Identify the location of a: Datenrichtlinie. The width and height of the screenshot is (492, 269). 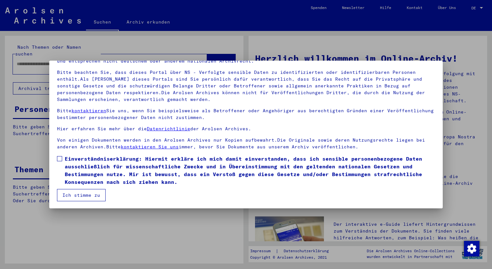
(168, 128).